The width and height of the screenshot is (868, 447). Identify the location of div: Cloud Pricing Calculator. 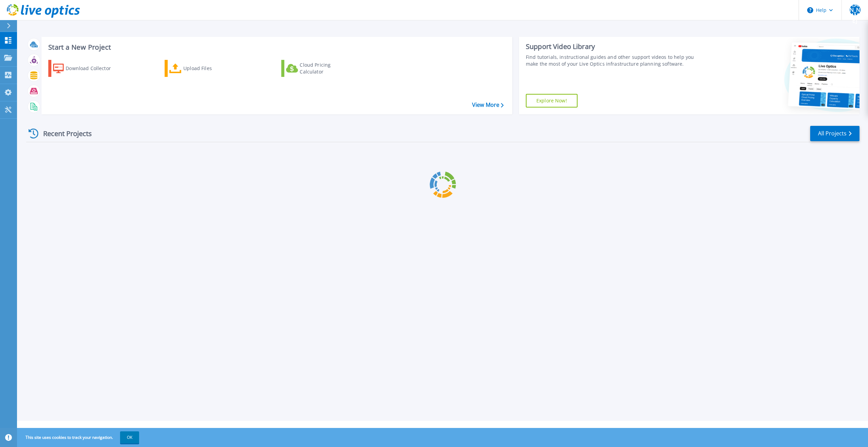
(327, 68).